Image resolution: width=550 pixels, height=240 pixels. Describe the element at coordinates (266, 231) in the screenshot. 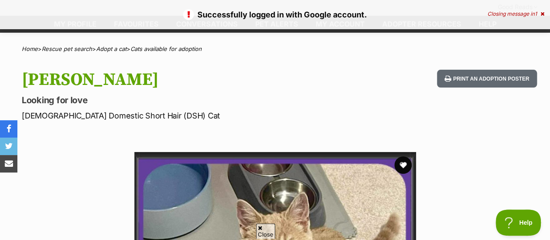

I see `span: Close` at that location.